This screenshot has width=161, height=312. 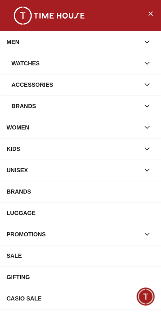 I want to click on div: BRANDS, so click(x=80, y=191).